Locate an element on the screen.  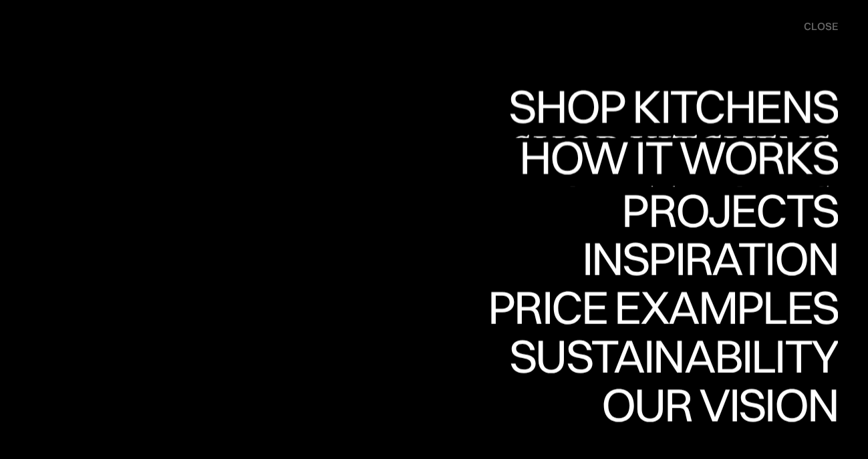
a: How it worksHow it works is located at coordinates (677, 162).